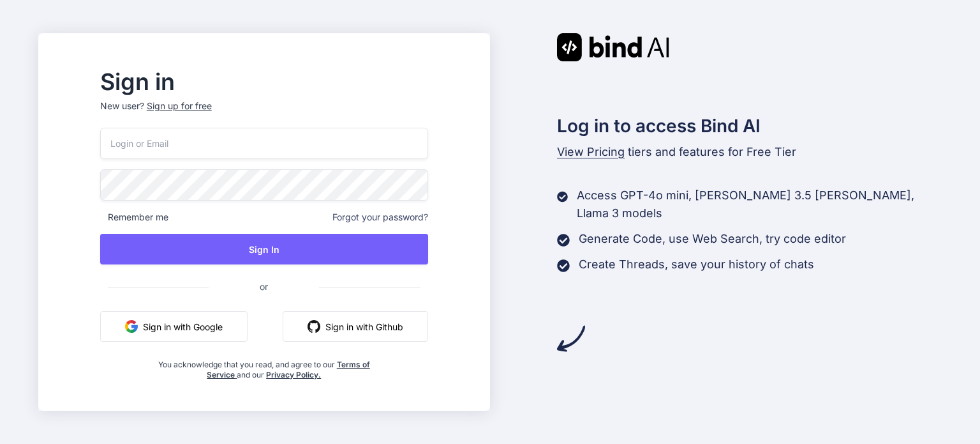 The width and height of the screenshot is (980, 444). What do you see at coordinates (173, 326) in the screenshot?
I see `button: Sign in with Google` at bounding box center [173, 326].